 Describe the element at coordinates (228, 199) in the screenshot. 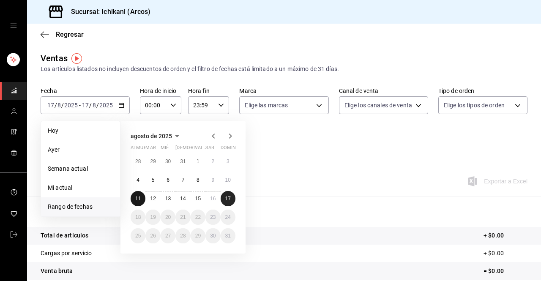

I see `abbr: 17 de agosto de 2025` at that location.